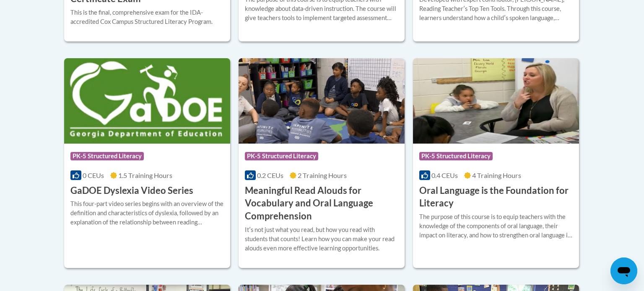 The width and height of the screenshot is (644, 291). I want to click on span: 4 Training Hours, so click(497, 175).